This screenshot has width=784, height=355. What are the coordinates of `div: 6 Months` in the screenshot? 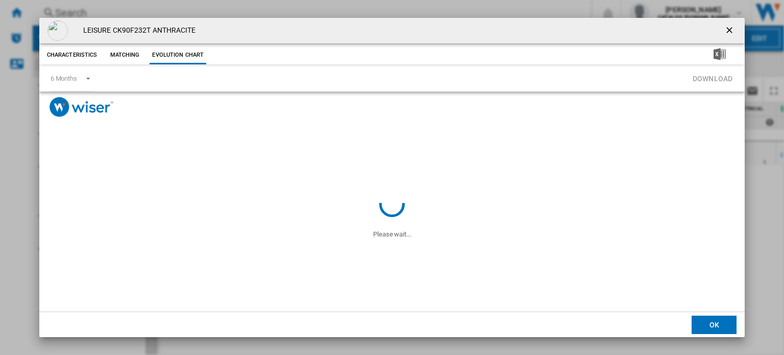 It's located at (64, 78).